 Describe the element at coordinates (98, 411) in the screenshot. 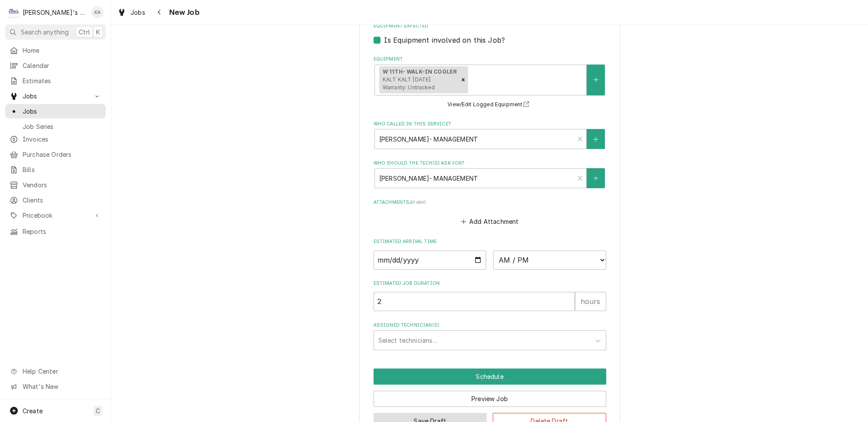

I see `span: C` at that location.